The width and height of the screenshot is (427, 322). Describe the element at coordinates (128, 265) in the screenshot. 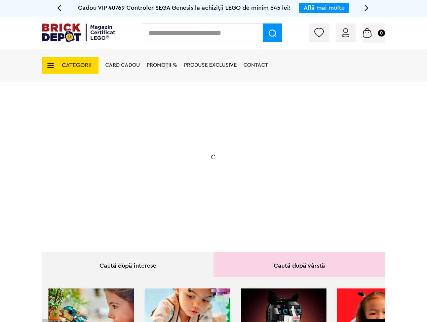

I see `div: Caută după interese` at that location.